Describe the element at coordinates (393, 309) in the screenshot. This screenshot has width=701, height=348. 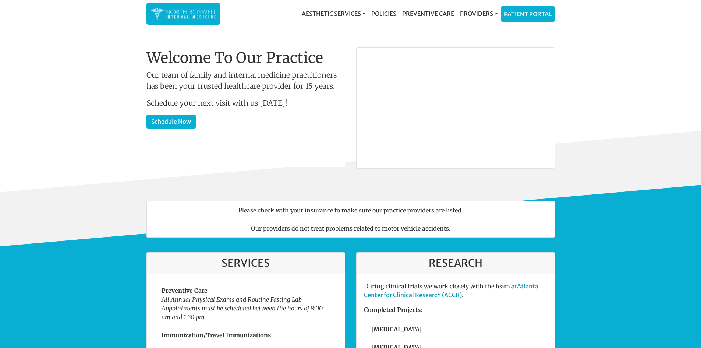
I see `strong: Completed Projects:` at that location.